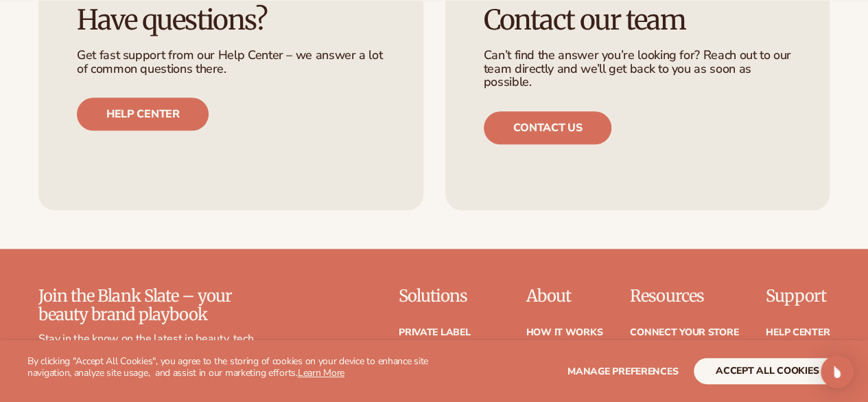  I want to click on div: Open Intercom Messenger, so click(837, 372).